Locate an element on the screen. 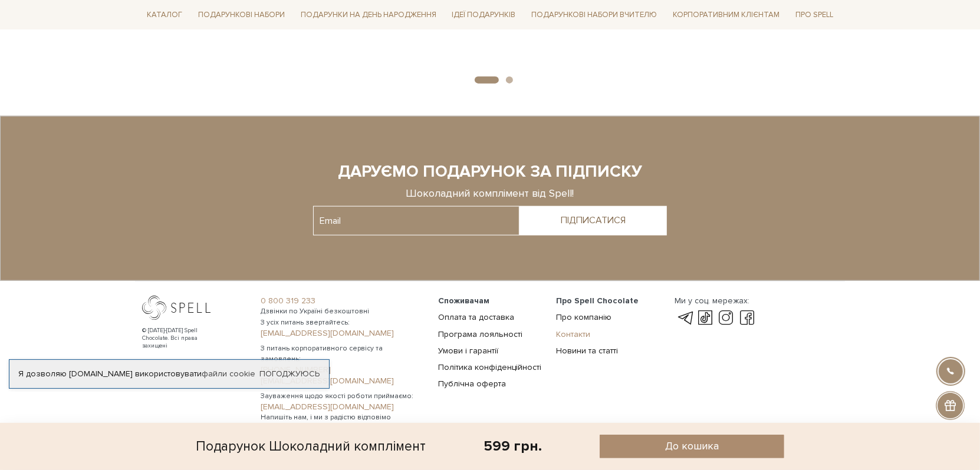 This screenshot has width=980, height=470. a: Погоджуюсь is located at coordinates (289, 374).